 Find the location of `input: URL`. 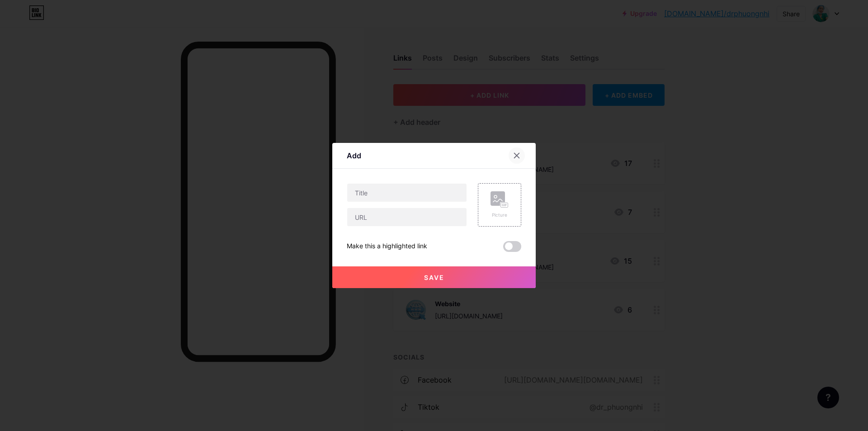

input: URL is located at coordinates (407, 217).